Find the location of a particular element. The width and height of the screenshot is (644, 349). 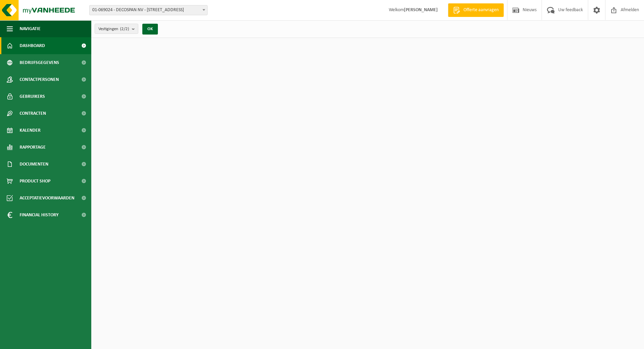

span: Acceptatievoorwaarden is located at coordinates (47, 198).